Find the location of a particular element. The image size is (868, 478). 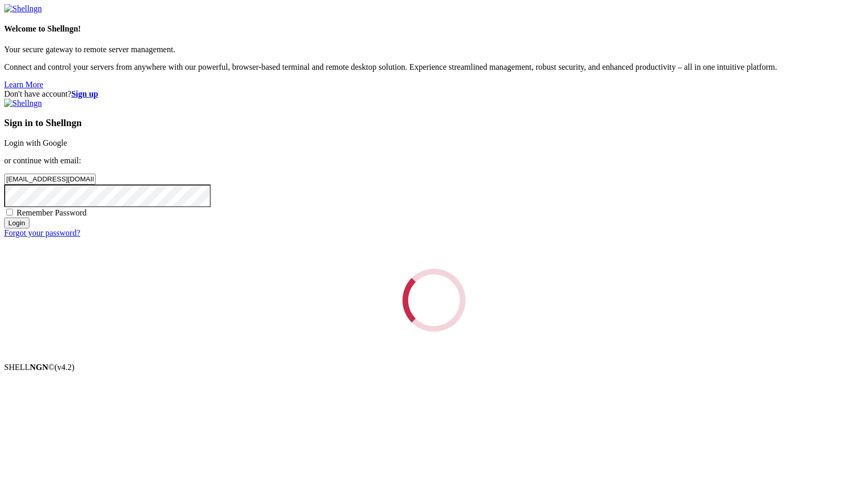

div: Loading... is located at coordinates (434, 300).